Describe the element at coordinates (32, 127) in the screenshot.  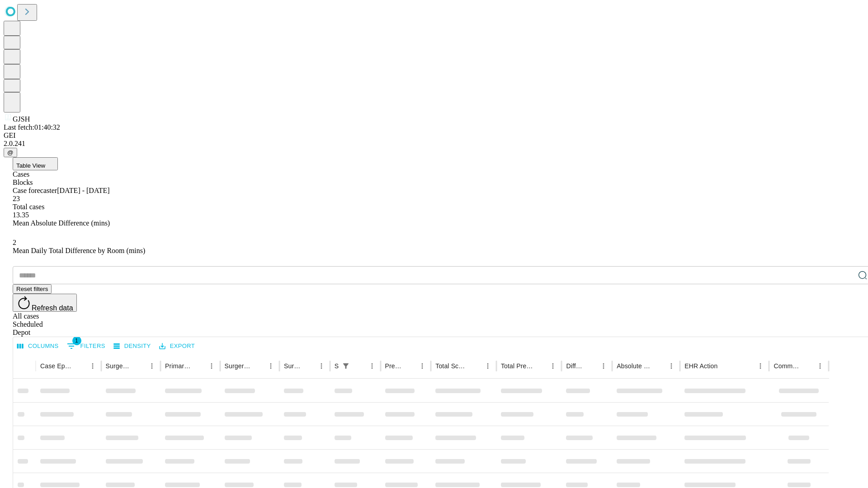
I see `span: Last fetch: 01:40:32` at that location.